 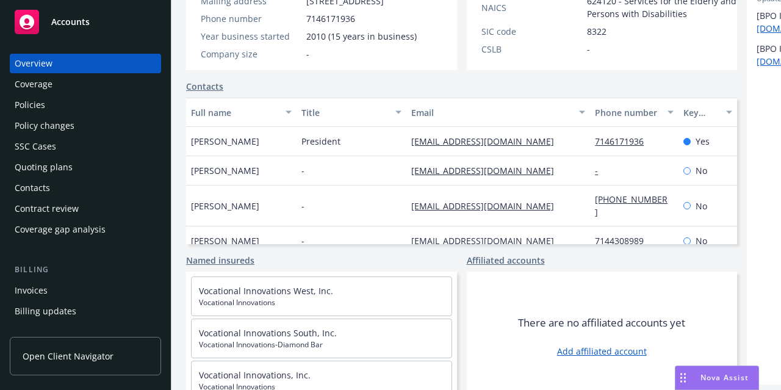 What do you see at coordinates (254, 375) in the screenshot?
I see `a: Vocational Innovations, Inc.` at bounding box center [254, 375].